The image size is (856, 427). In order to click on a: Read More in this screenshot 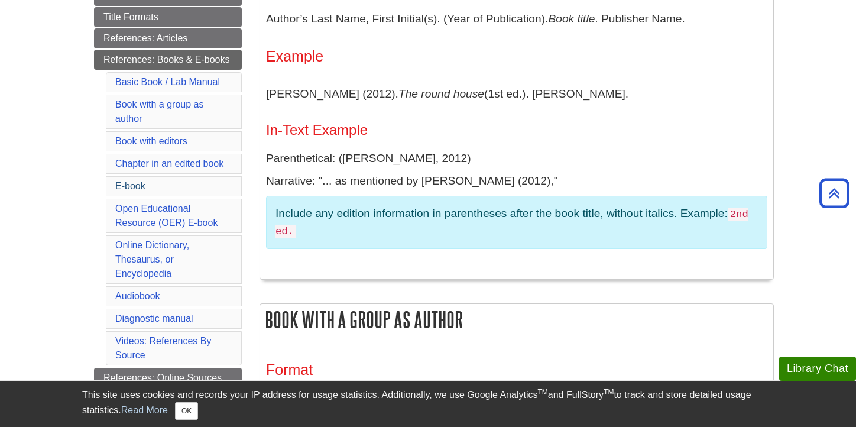, I will do `click(144, 410)`.